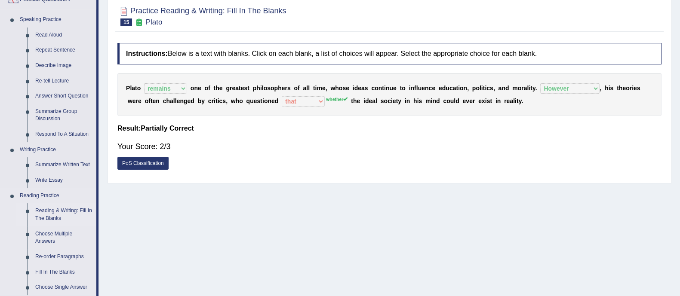 The width and height of the screenshot is (680, 296). I want to click on h4: Result:, so click(389, 129).